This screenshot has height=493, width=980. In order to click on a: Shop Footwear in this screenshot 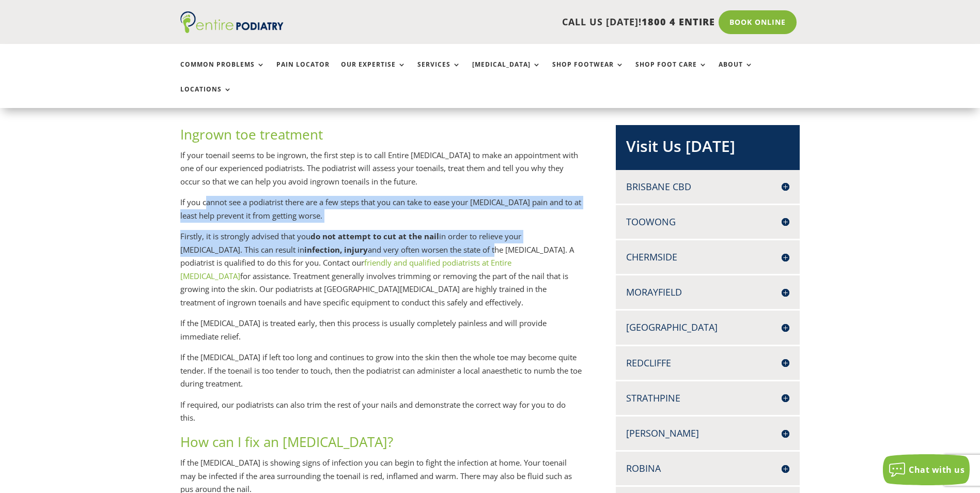, I will do `click(588, 72)`.